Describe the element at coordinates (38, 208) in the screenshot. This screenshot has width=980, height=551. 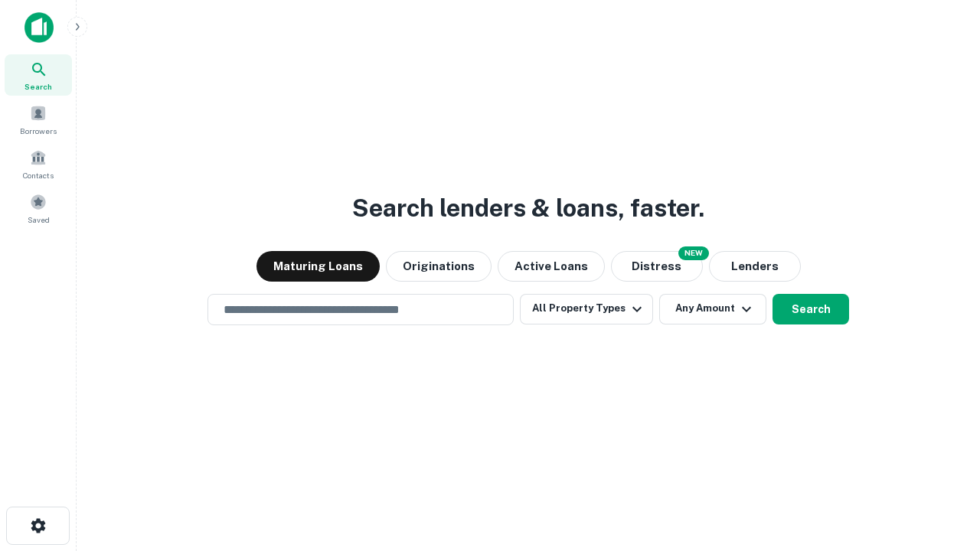
I see `a: Saved` at that location.